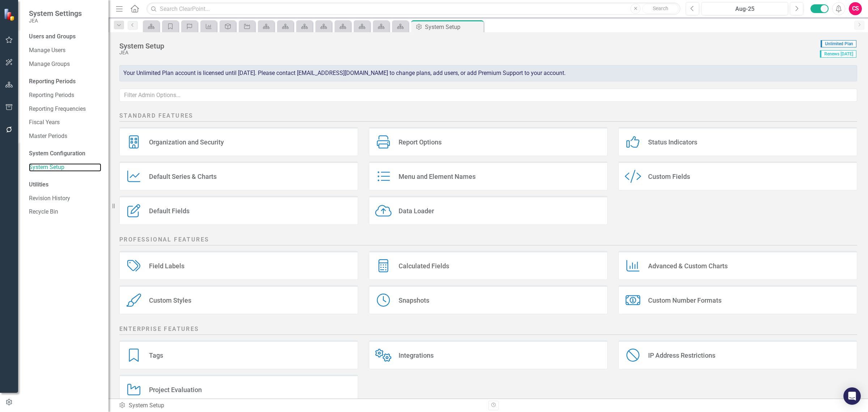 The height and width of the screenshot is (412, 868). I want to click on div: CS, so click(856, 9).